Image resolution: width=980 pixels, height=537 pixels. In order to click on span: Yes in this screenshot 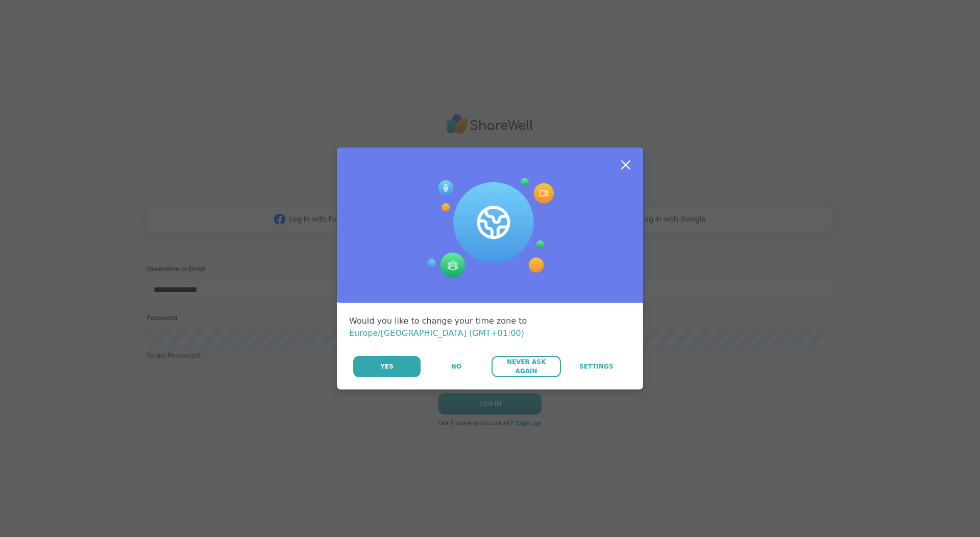, I will do `click(387, 367)`.